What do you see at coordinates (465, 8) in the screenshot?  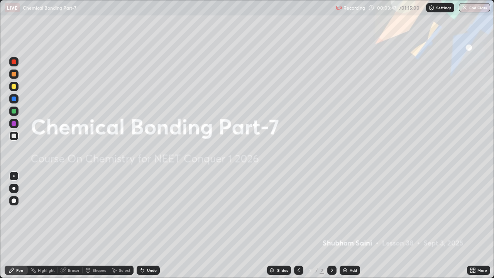 I see `img: end-class-cross` at bounding box center [465, 8].